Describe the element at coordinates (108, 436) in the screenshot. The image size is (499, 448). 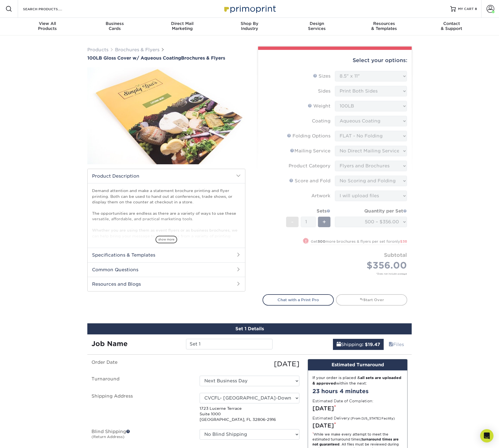
I see `small: (Return Address)` at that location.